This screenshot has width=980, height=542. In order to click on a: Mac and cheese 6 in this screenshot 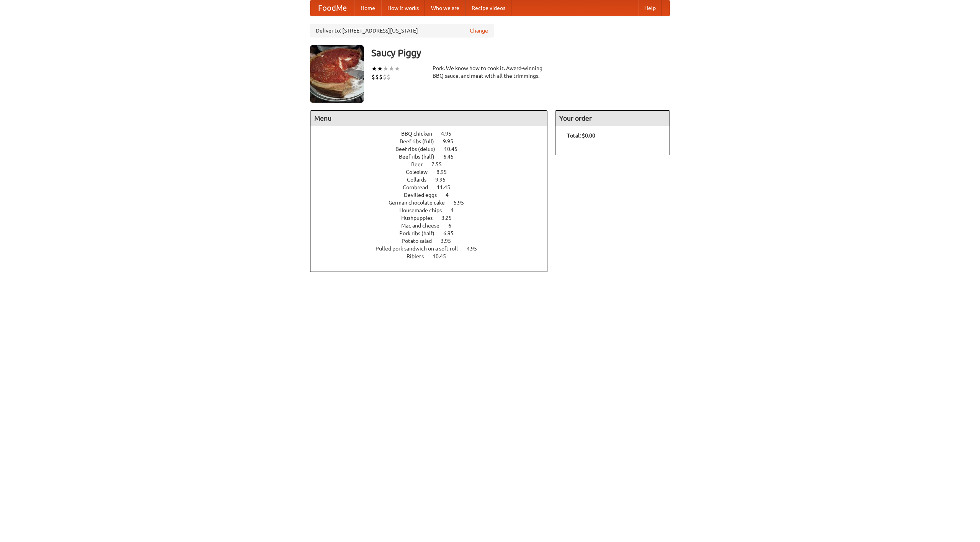, I will do `click(433, 226)`.